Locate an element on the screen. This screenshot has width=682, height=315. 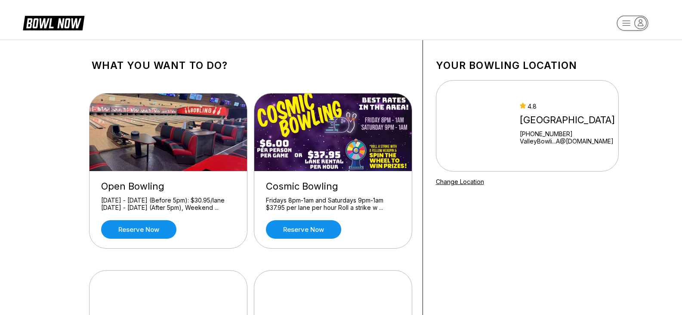
a: Change Location is located at coordinates (460, 181).